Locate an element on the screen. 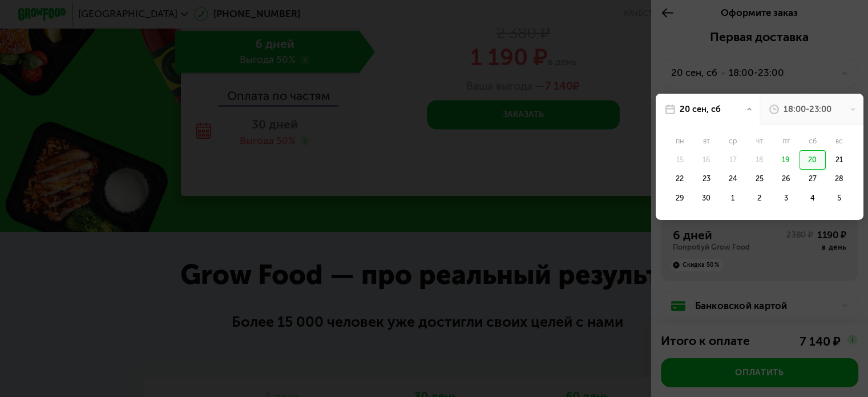  div: 18 is located at coordinates (760, 160).